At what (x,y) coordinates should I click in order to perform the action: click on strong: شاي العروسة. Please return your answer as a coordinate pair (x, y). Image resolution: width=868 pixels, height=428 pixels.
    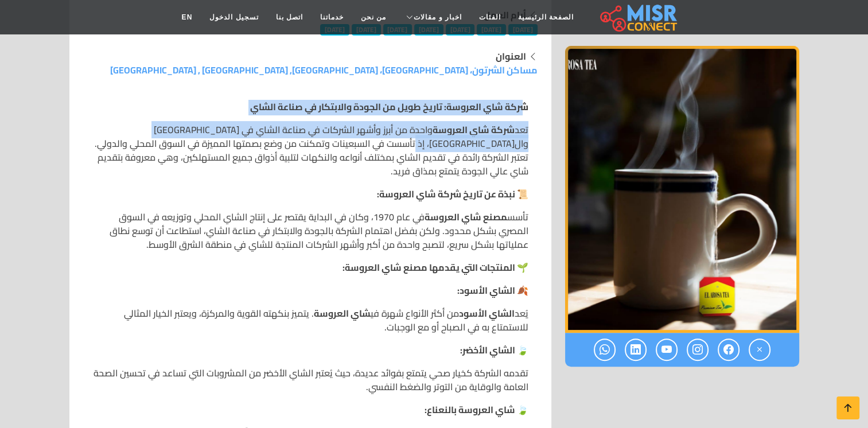
    Looking at the image, I should click on (342, 313).